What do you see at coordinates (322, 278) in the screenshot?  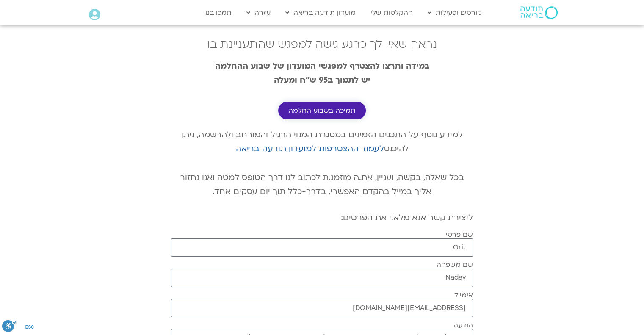 I see `input: שם משפחה` at bounding box center [322, 278].